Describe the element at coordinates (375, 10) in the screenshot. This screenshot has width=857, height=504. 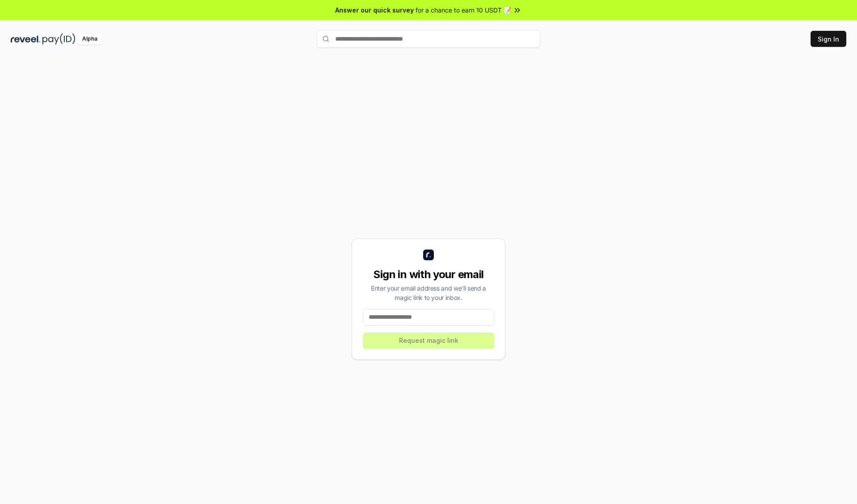
I see `span: Answer our quick survey` at that location.